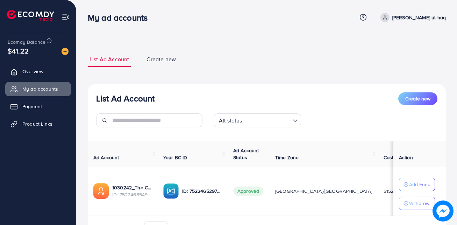  Describe the element at coordinates (18, 51) in the screenshot. I see `span: $41.22` at that location.